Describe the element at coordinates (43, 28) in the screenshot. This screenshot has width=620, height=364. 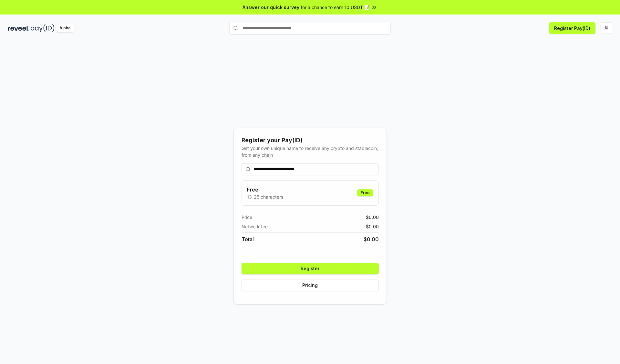
I see `img: pay_id` at that location.